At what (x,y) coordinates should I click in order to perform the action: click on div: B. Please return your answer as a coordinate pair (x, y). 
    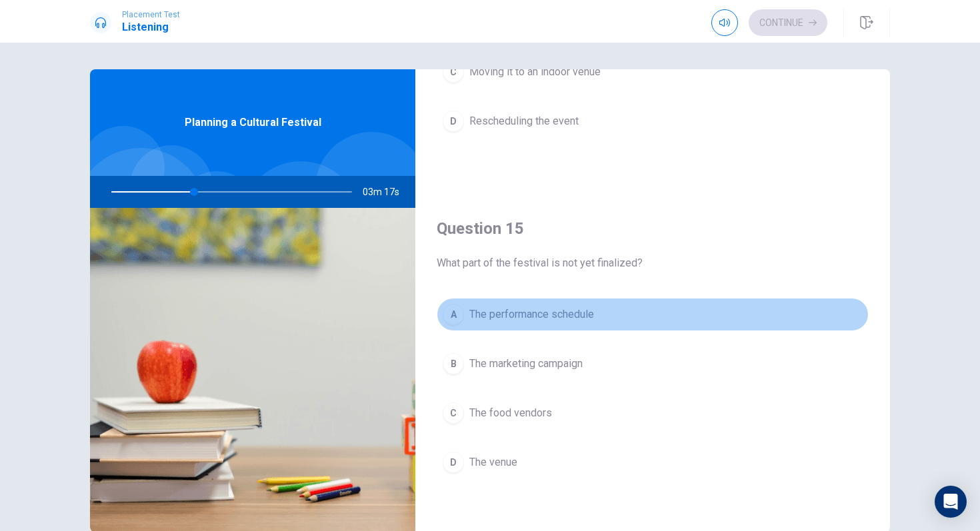
    Looking at the image, I should click on (453, 364).